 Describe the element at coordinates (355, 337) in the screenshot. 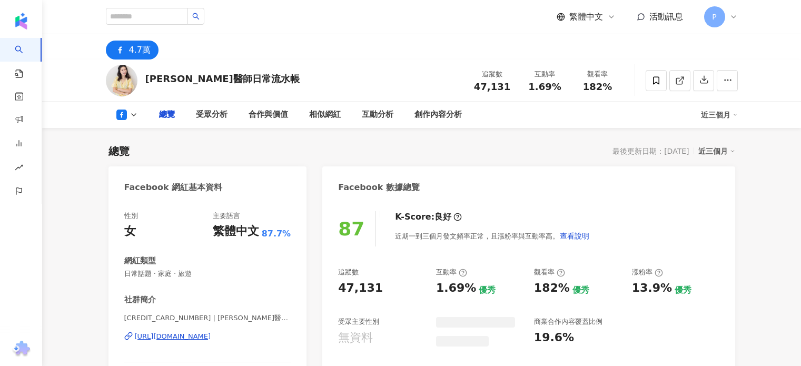

I see `div: 無資料` at that location.